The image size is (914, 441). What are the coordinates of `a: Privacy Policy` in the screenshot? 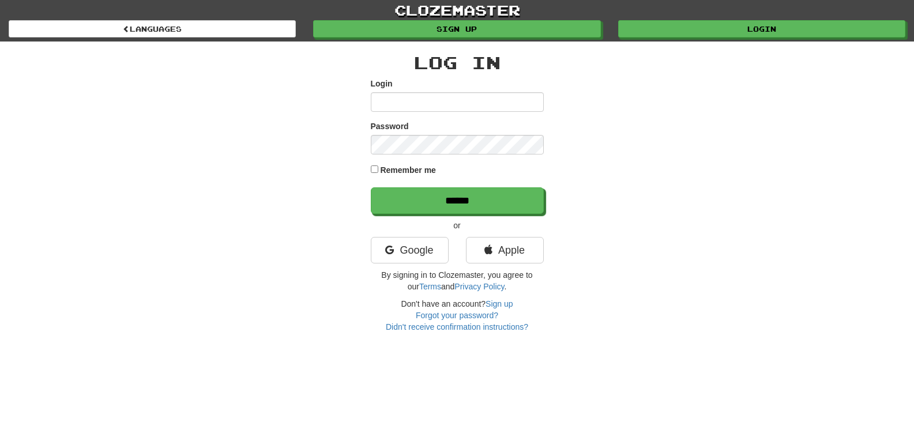 It's located at (479, 287).